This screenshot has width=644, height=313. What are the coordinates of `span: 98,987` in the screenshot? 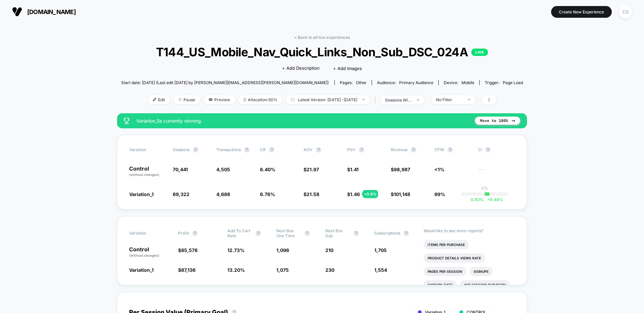 It's located at (402, 169).